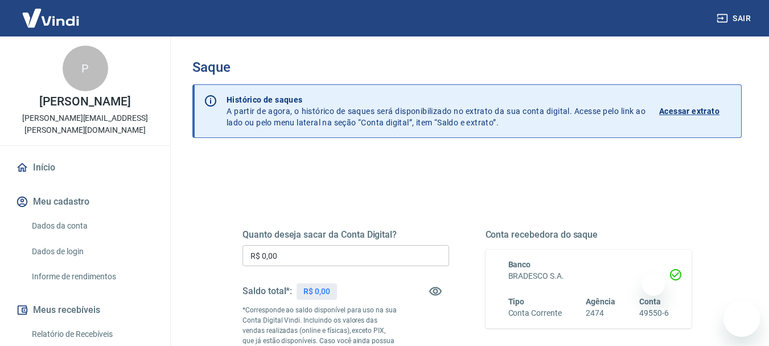 This screenshot has height=346, width=769. What do you see at coordinates (92, 251) in the screenshot?
I see `a: Dados de login` at bounding box center [92, 251].